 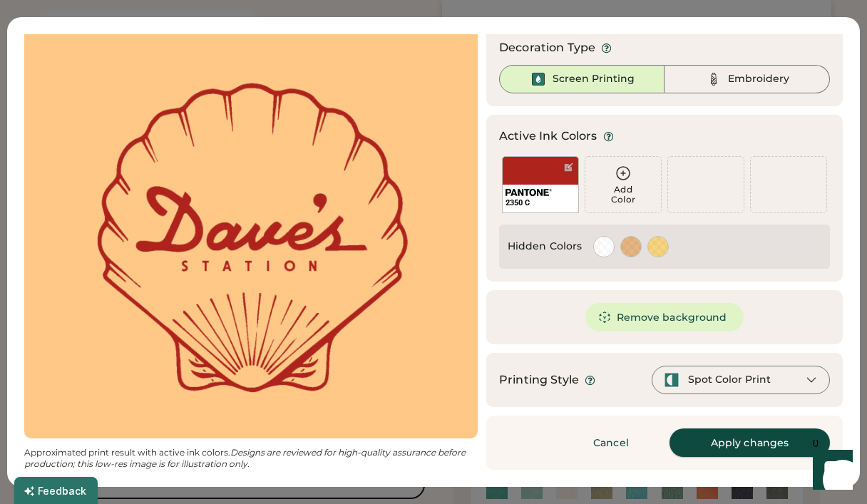 What do you see at coordinates (593, 79) in the screenshot?
I see `div: Screen Printing` at bounding box center [593, 79].